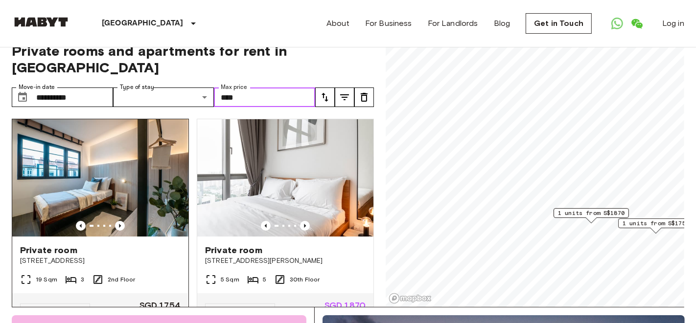 The image size is (696, 323). I want to click on button: Choose date, selected date is 24 Sep 2025, so click(23, 97).